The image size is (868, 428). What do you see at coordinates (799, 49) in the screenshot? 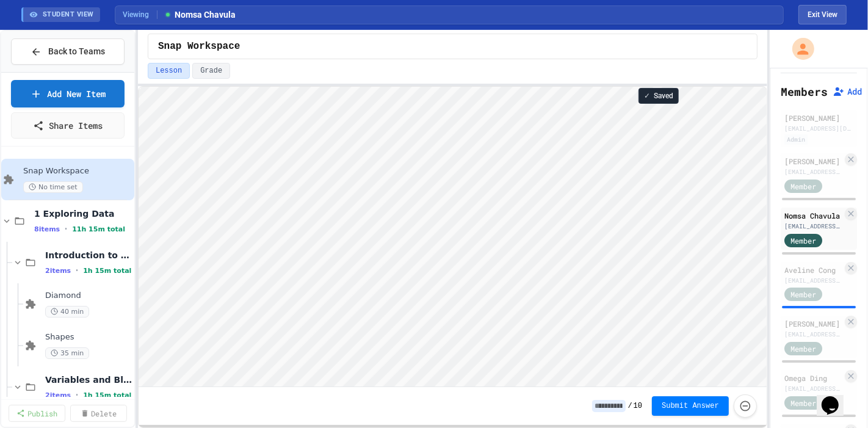
I see `div: My Account` at bounding box center [799, 49].